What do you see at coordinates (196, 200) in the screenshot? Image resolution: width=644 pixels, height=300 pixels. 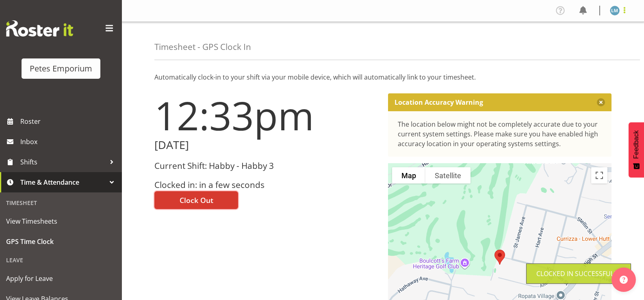 I see `button: Clock Out` at bounding box center [196, 200].